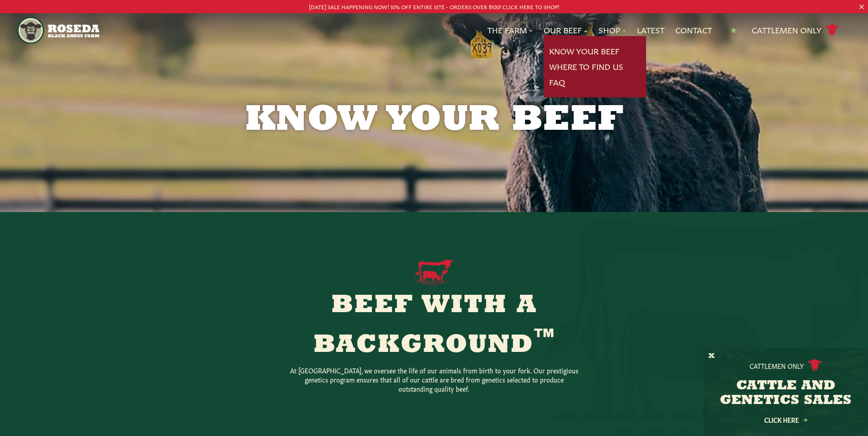 This screenshot has height=436, width=868. Describe the element at coordinates (693, 30) in the screenshot. I see `a: Contact` at that location.